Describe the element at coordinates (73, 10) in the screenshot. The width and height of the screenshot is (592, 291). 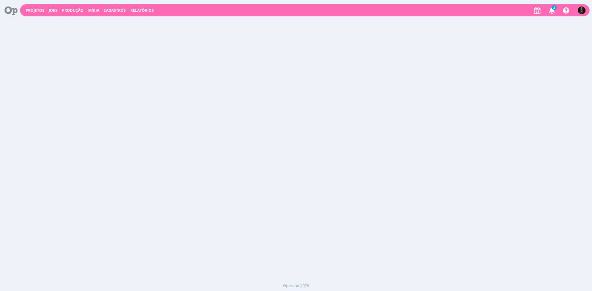
I see `a: Produção` at that location.